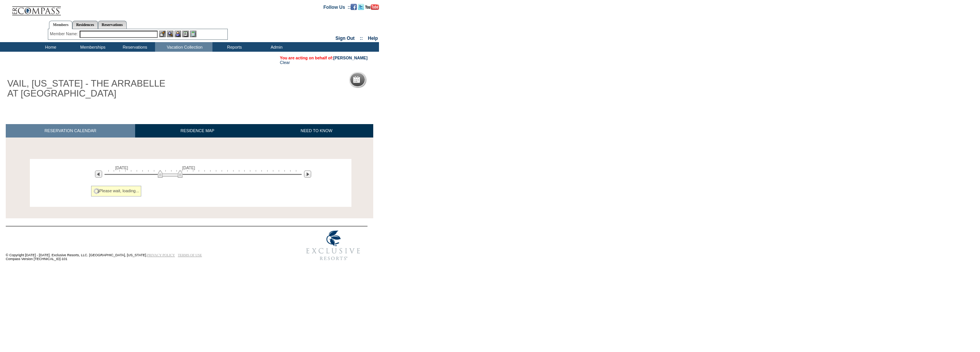 This screenshot has width=980, height=352. What do you see at coordinates (97, 191) in the screenshot?
I see `img: spinner2.gif` at bounding box center [97, 191].